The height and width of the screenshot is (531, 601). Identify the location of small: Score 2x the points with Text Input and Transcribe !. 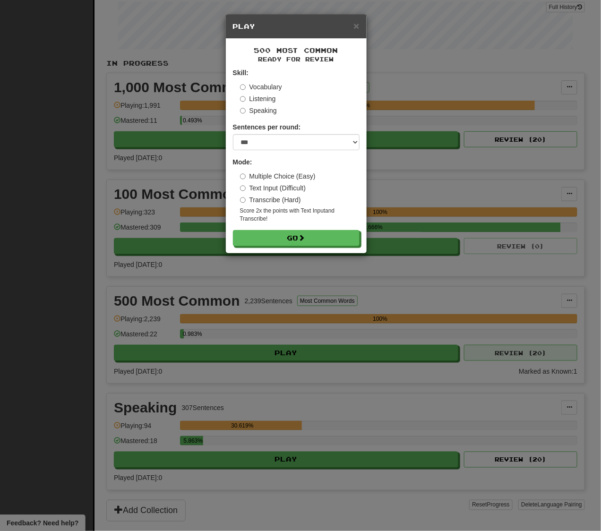
(300, 215).